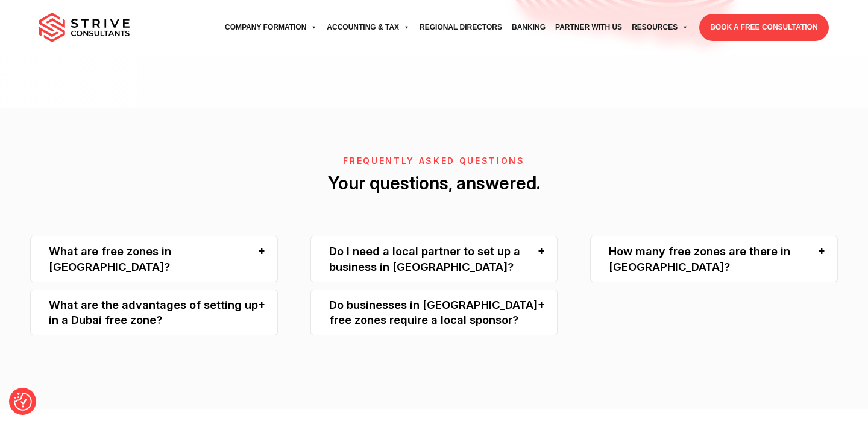  What do you see at coordinates (154, 313) in the screenshot?
I see `div: What are the advantages of setting up in a Dubai free zone?` at bounding box center [154, 313].